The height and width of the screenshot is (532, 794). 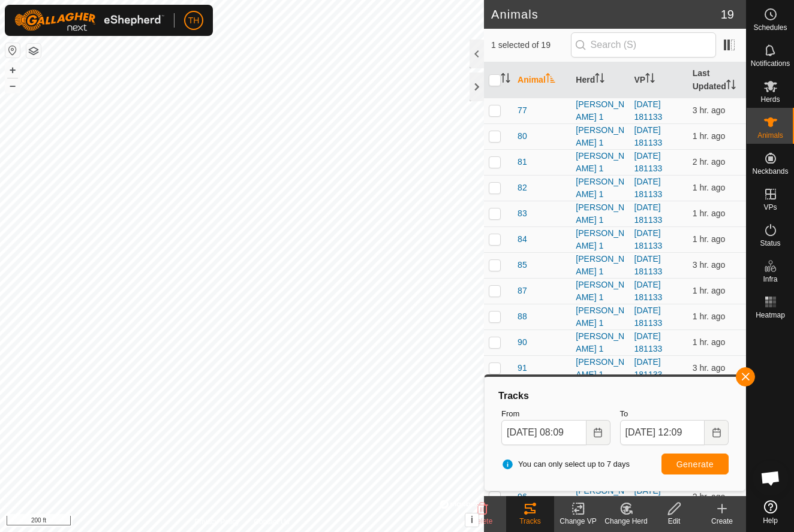 What do you see at coordinates (770, 512) in the screenshot?
I see `a: Help` at bounding box center [770, 512].